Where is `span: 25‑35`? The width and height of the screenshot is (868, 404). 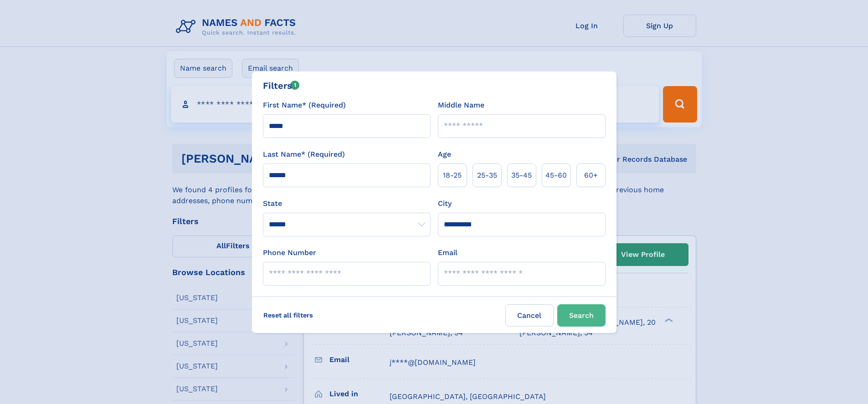
span: 25‑35 is located at coordinates (487, 176).